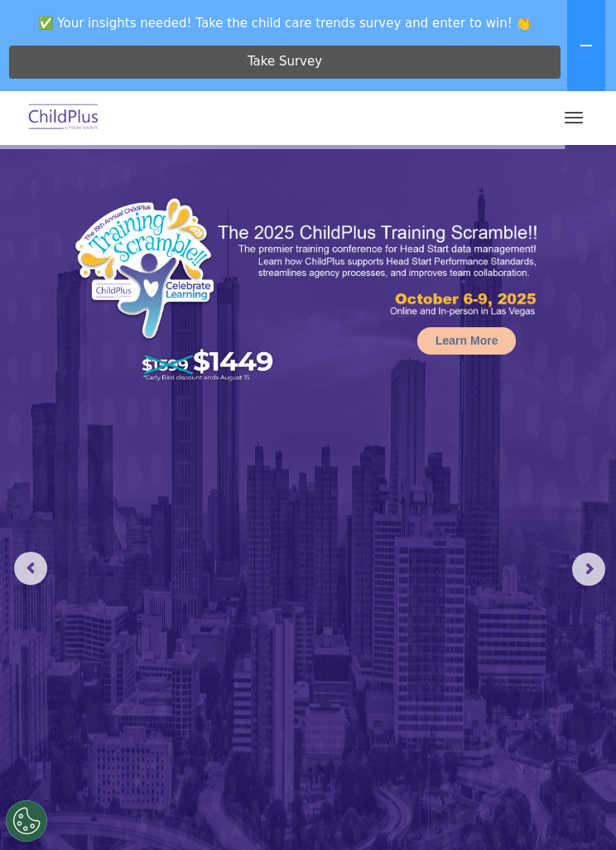 Image resolution: width=616 pixels, height=850 pixels. I want to click on span: Last name, so click(290, 102).